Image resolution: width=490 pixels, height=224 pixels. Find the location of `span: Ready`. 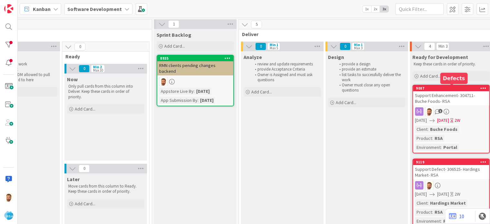

span: Ready is located at coordinates (103, 56).